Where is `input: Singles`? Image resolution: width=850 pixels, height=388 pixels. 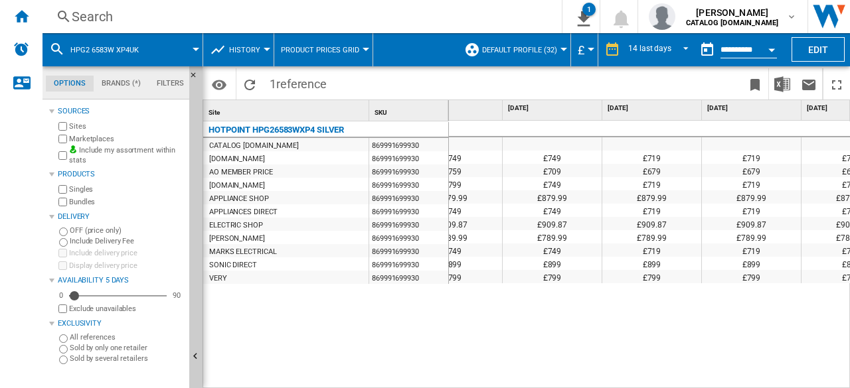 input: Singles is located at coordinates (62, 189).